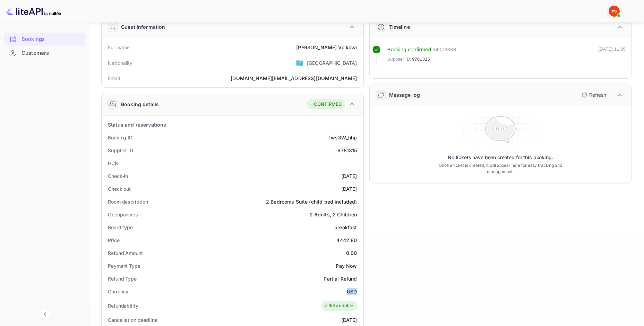 This screenshot has width=644, height=326. What do you see at coordinates (120, 189) in the screenshot?
I see `ya-tr-span: Check out` at bounding box center [120, 189].